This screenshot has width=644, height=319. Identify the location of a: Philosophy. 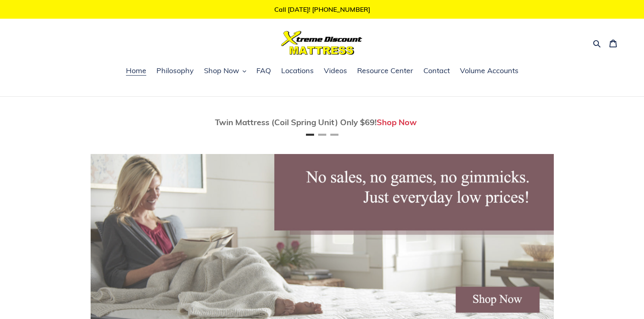
(175, 71).